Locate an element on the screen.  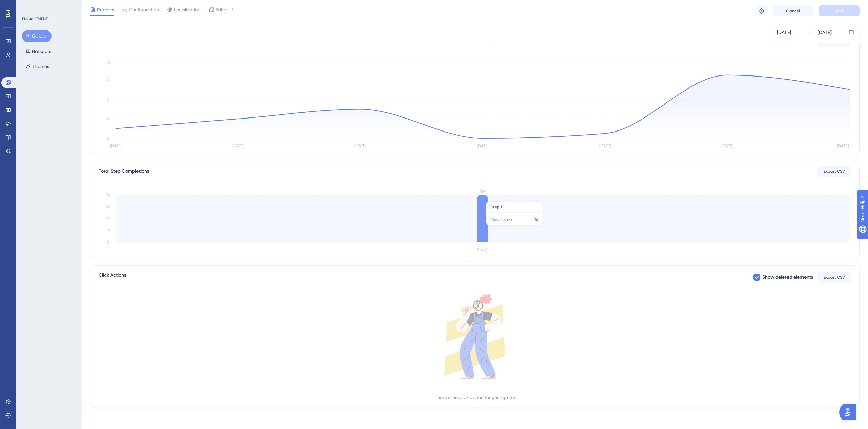
tspan: 27 is located at coordinates (108, 207).